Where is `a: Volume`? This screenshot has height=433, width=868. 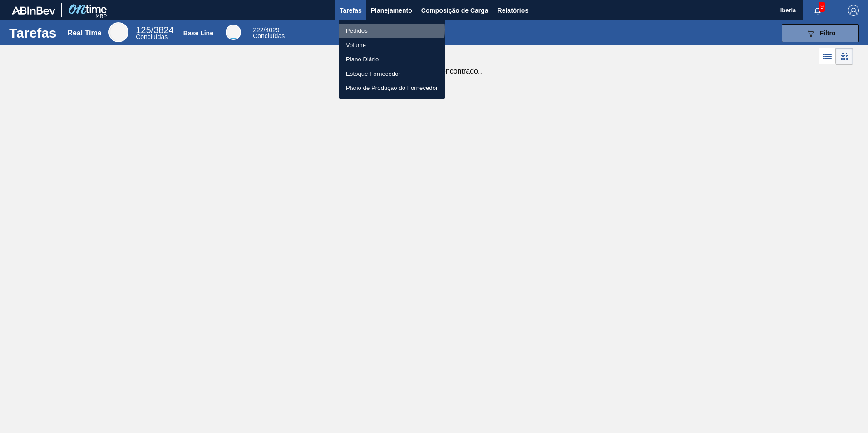
a: Volume is located at coordinates (392, 46).